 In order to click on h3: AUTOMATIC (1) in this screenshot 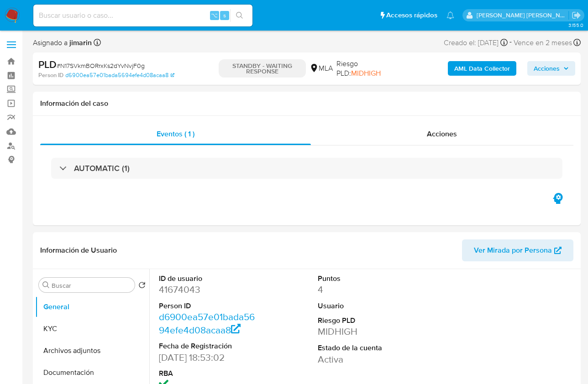, I will do `click(102, 169)`.